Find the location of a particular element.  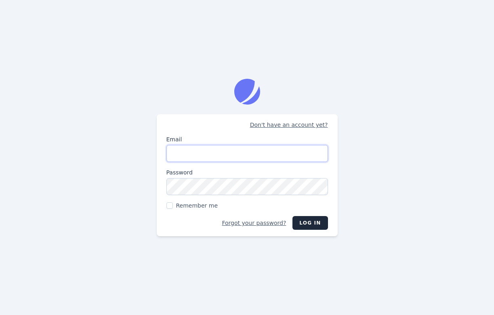

a: Don't have an account yet? is located at coordinates (289, 125).